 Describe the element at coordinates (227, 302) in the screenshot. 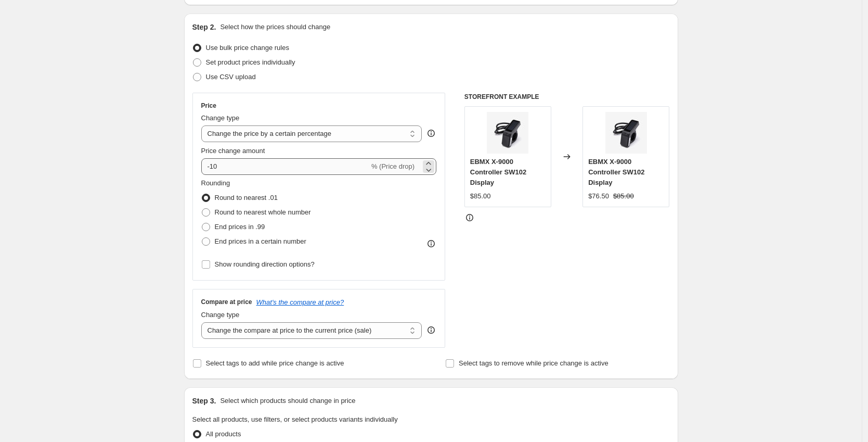

I see `h3: Compare at price` at that location.